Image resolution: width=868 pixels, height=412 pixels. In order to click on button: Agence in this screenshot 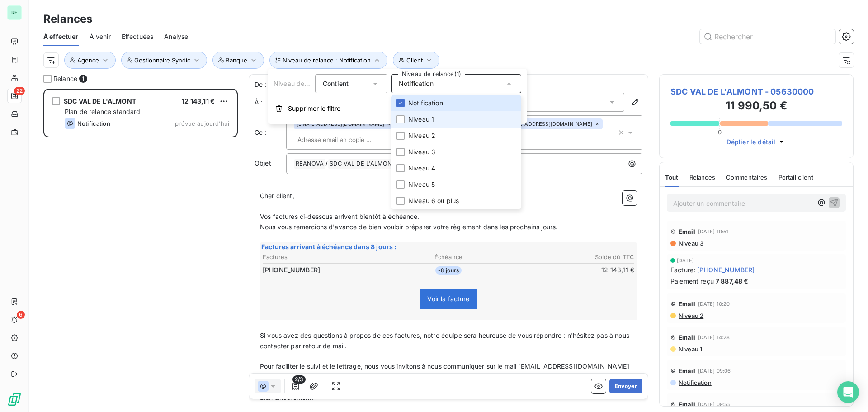, I will do `click(90, 60)`.